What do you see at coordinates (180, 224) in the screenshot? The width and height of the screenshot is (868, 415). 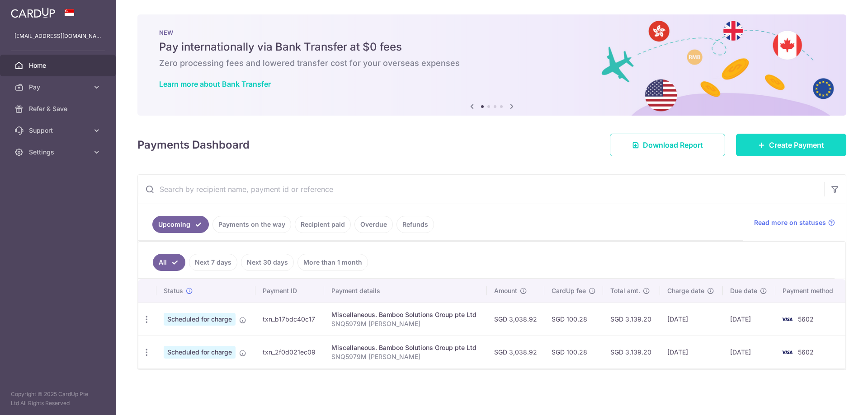 I see `a: Upcoming` at bounding box center [180, 224].